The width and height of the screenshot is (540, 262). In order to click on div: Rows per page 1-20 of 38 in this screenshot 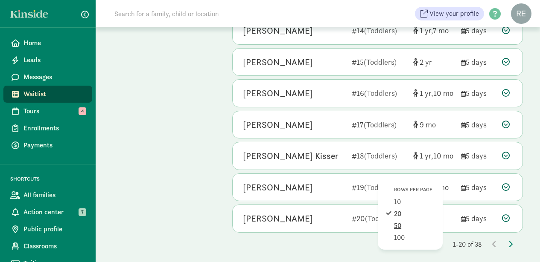, I will do `click(377, 245)`.